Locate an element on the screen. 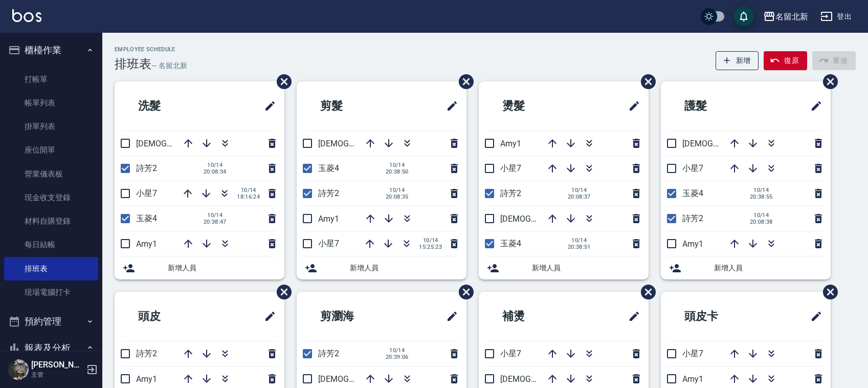 The width and height of the screenshot is (868, 388). p: 主管 is located at coordinates (58, 375).